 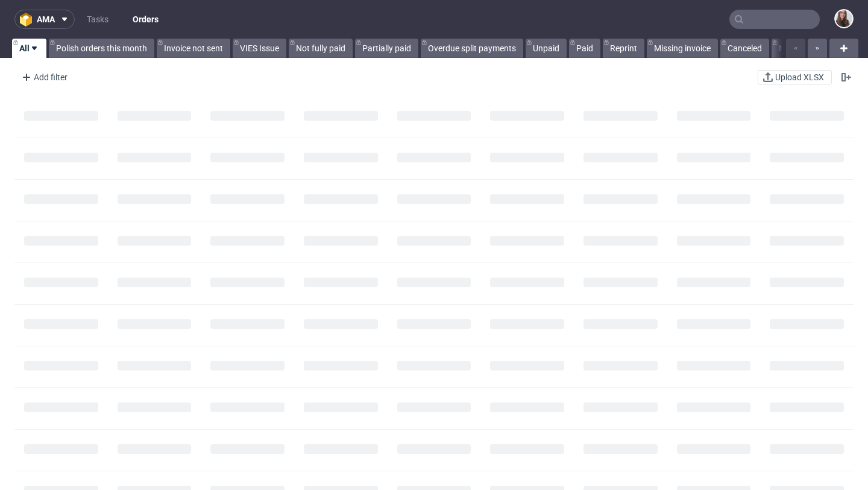 What do you see at coordinates (98, 19) in the screenshot?
I see `a: Tasks` at bounding box center [98, 19].